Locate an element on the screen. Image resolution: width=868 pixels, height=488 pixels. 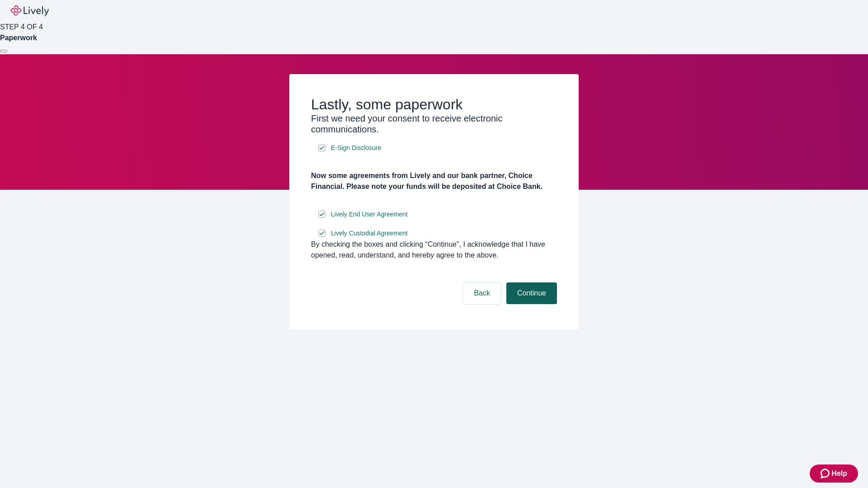
h2: Lastly, some paperwork is located at coordinates (434, 105).